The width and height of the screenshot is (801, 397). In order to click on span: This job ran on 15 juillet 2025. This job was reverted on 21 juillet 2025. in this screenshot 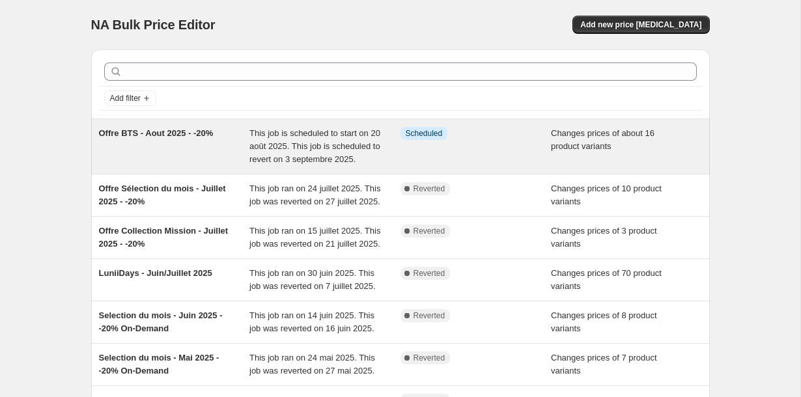, I will do `click(314, 237)`.